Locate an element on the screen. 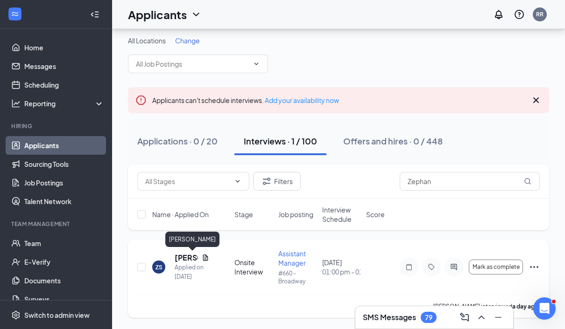 The width and height of the screenshot is (565, 329). p: #660 - Broadway is located at coordinates (297, 278).